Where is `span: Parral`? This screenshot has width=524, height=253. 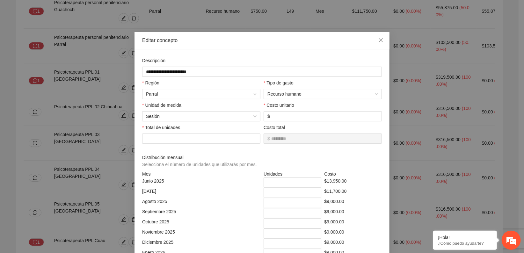 span: Parral is located at coordinates (201, 94).